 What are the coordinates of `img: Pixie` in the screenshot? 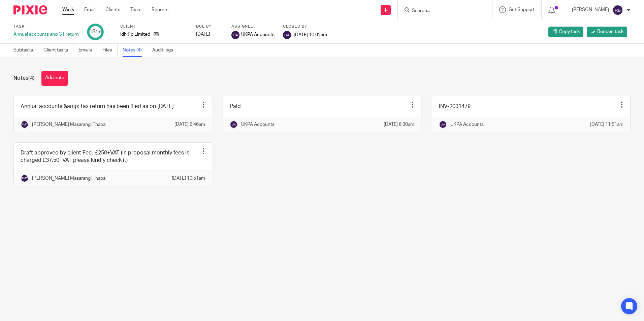 It's located at (30, 10).